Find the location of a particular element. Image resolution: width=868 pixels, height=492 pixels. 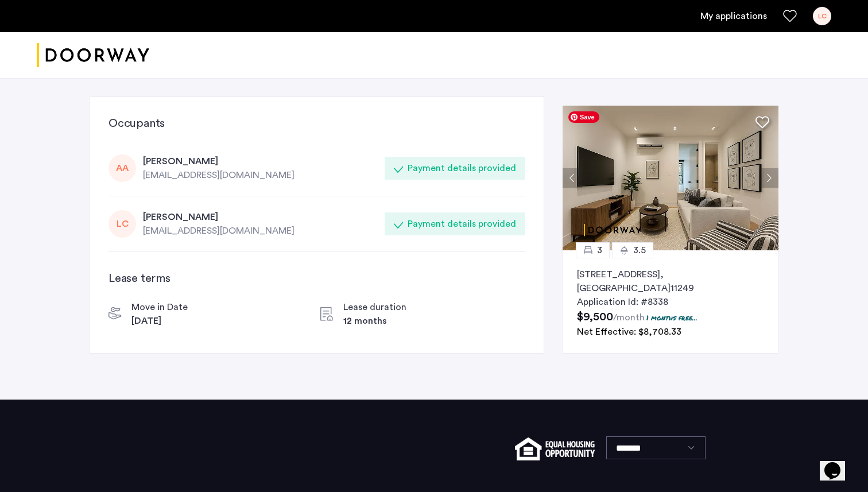

h3: Lease terms is located at coordinates (317, 278).